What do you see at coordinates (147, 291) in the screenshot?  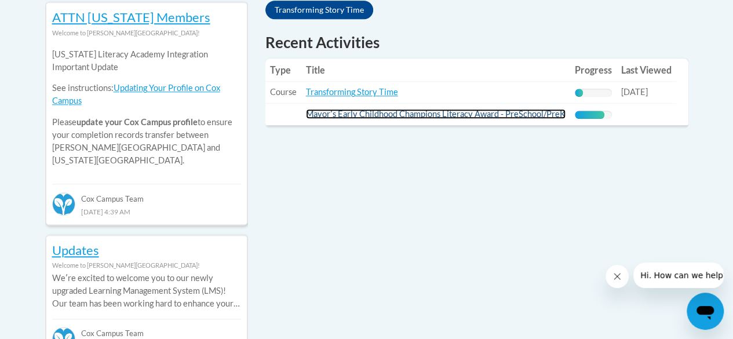 I see `p: Weʹre excited to welcome you to our newly upgraded Learning Management System (LMS)! Our team has...` at bounding box center [147, 291].